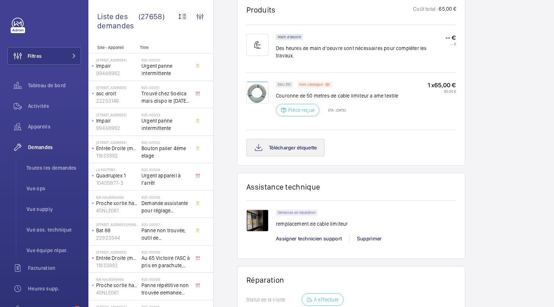 Image resolution: width=554 pixels, height=307 pixels. Describe the element at coordinates (44, 56) in the screenshot. I see `button: Filtres` at that location.